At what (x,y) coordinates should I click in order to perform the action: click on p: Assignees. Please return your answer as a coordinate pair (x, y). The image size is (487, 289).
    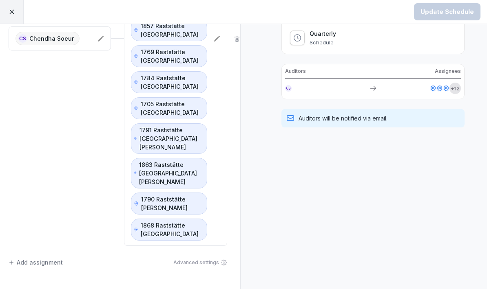
    Looking at the image, I should click on (448, 71).